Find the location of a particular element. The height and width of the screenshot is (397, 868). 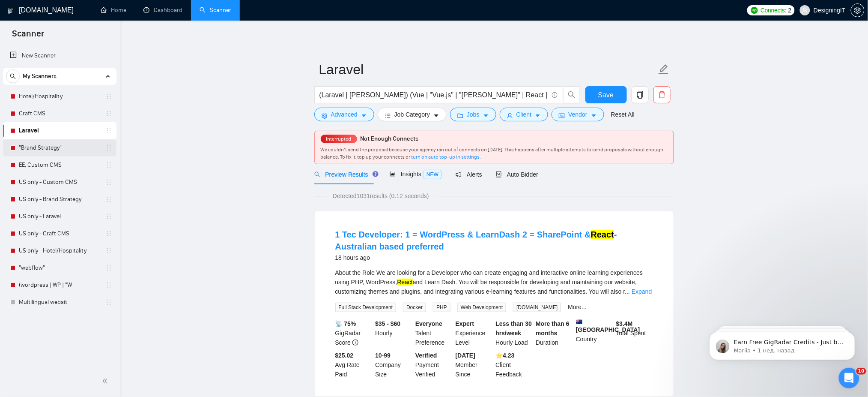

span: double-left is located at coordinates (106, 381).